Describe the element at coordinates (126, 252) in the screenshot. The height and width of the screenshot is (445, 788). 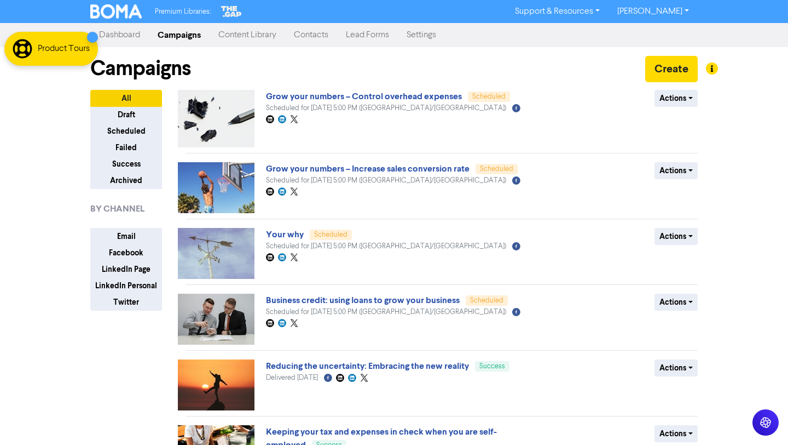
I see `button: Facebook` at that location.